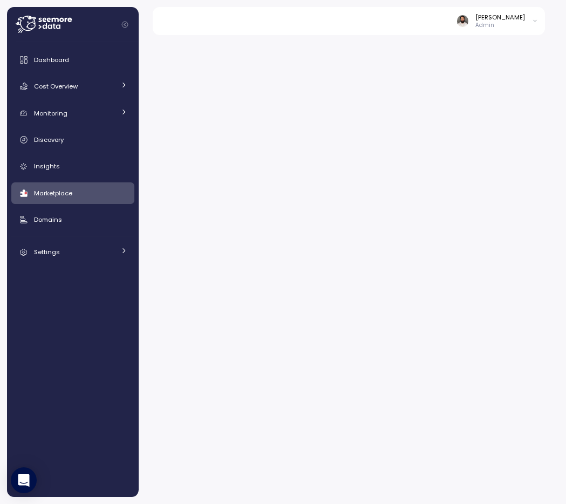 The height and width of the screenshot is (504, 566). What do you see at coordinates (125, 24) in the screenshot?
I see `button: Collapse navigation` at bounding box center [125, 24].